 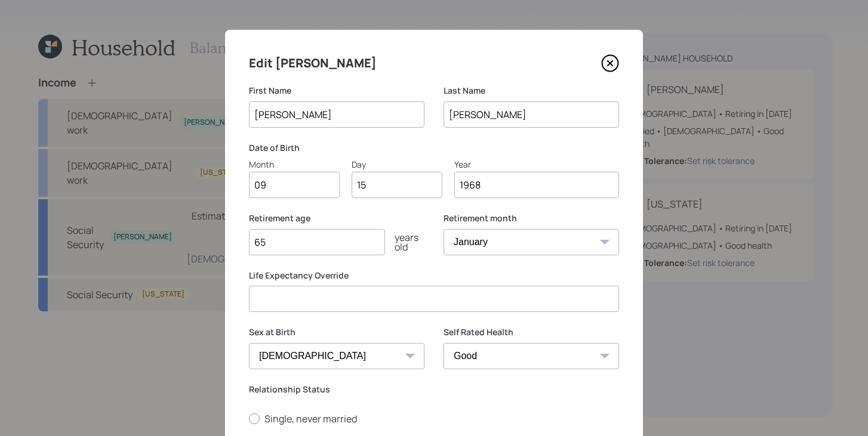 What do you see at coordinates (337, 332) in the screenshot?
I see `label: Sex at Birth` at bounding box center [337, 332].